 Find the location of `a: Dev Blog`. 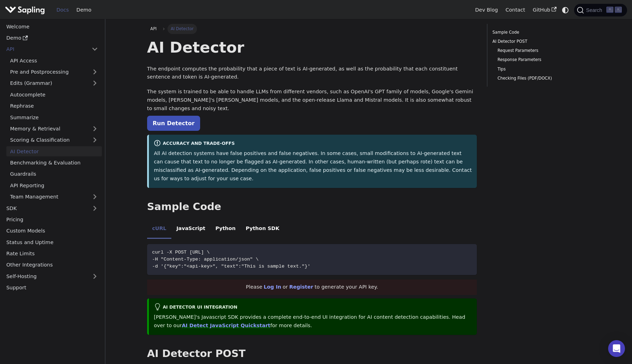

a: Dev Blog is located at coordinates (486, 10).